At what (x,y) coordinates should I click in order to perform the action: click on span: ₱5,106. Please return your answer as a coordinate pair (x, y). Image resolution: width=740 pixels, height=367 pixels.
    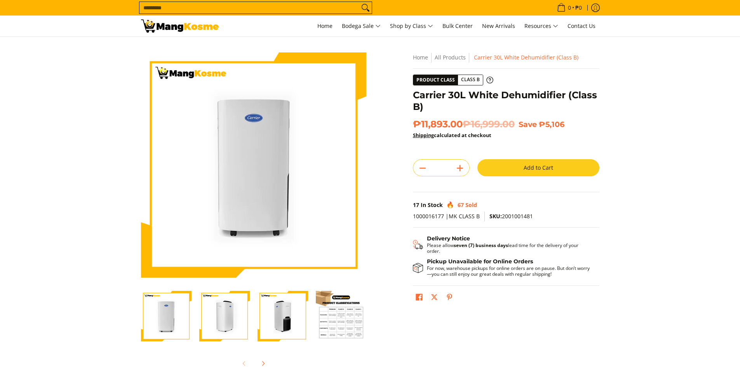
    Looking at the image, I should click on (552, 124).